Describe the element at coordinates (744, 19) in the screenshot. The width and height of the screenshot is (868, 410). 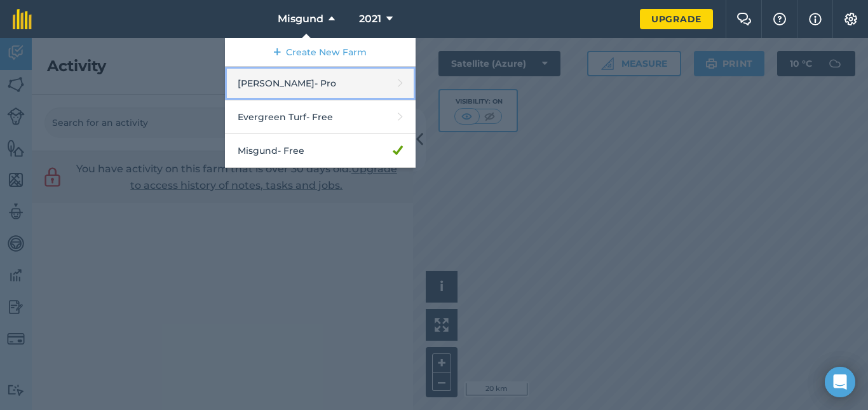
I see `img: Two speech bubbles overlapping with the left bubble in the forefront` at that location.